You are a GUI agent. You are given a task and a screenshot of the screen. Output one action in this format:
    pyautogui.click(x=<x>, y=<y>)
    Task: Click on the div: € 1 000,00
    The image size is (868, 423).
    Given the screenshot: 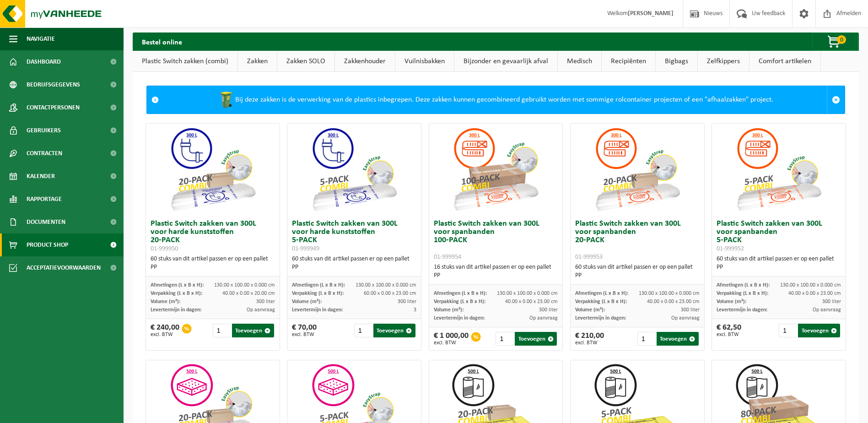 What is the action you would take?
    pyautogui.click(x=451, y=339)
    